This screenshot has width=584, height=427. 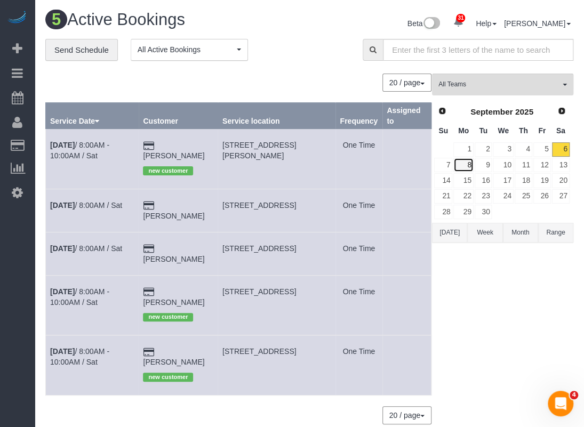 I want to click on span: 2025, so click(x=524, y=111).